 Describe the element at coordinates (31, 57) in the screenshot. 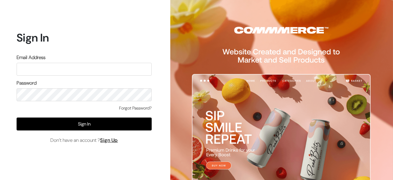

I see `label: Email Address` at that location.